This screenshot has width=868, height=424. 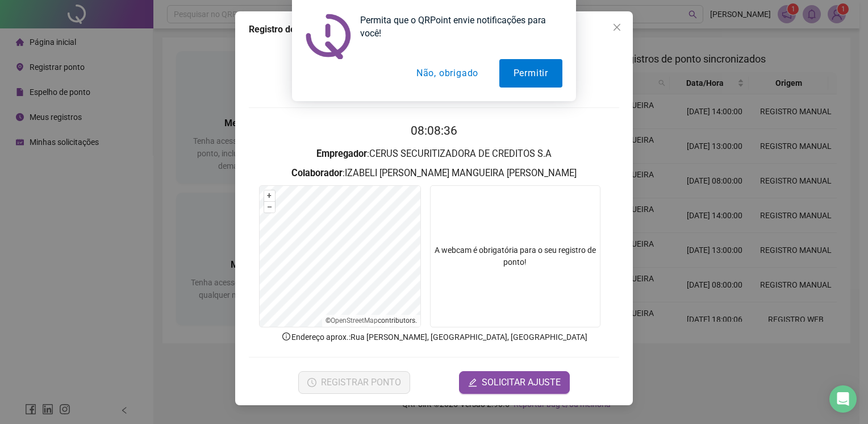 I want to click on button: REGISTRAR PONTO, so click(x=354, y=383).